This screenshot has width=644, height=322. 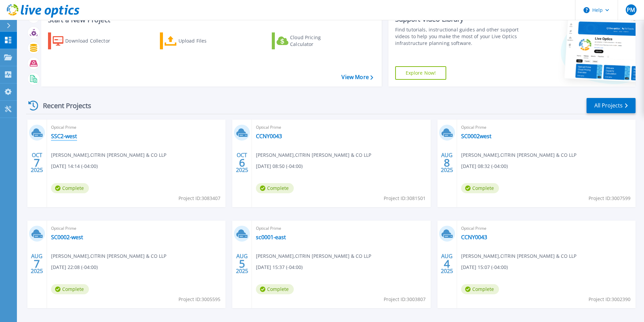 What do you see at coordinates (92, 41) in the screenshot?
I see `div: Download Collector` at bounding box center [92, 41].